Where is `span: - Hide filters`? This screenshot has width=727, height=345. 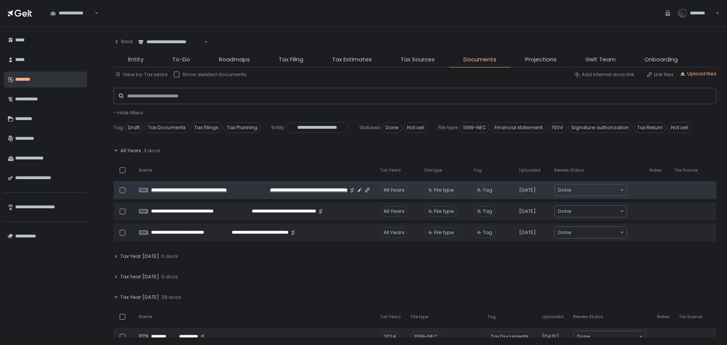 span: - Hide filters is located at coordinates (128, 112).